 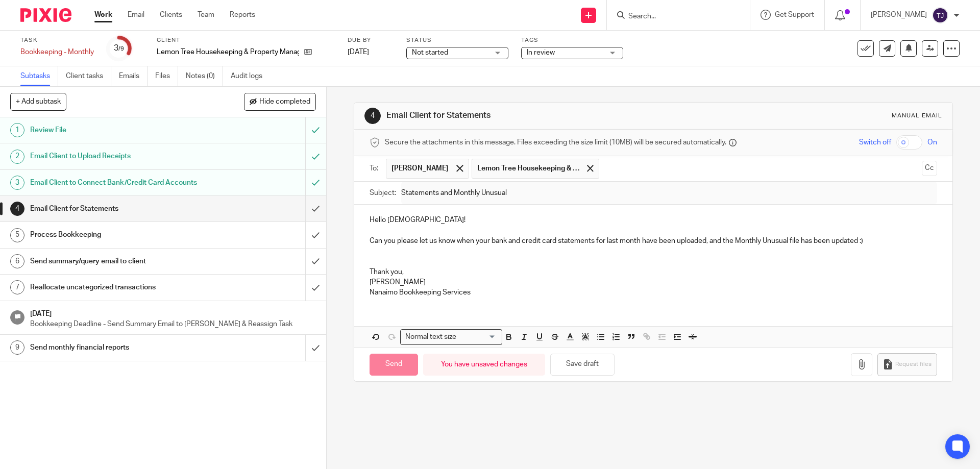 What do you see at coordinates (932, 143) in the screenshot?
I see `span: On` at bounding box center [932, 143].